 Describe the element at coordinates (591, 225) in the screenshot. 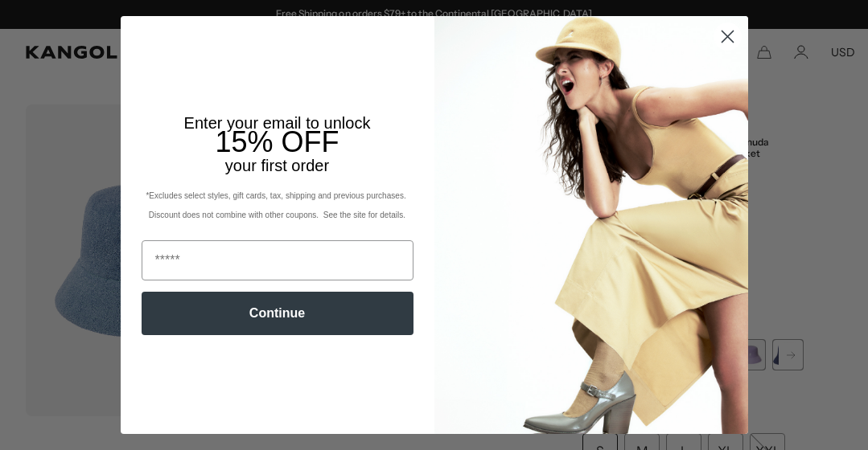

I see `img: 93be19ad-e773-4382-80b9-c9d740c9197f.jpeg` at that location.